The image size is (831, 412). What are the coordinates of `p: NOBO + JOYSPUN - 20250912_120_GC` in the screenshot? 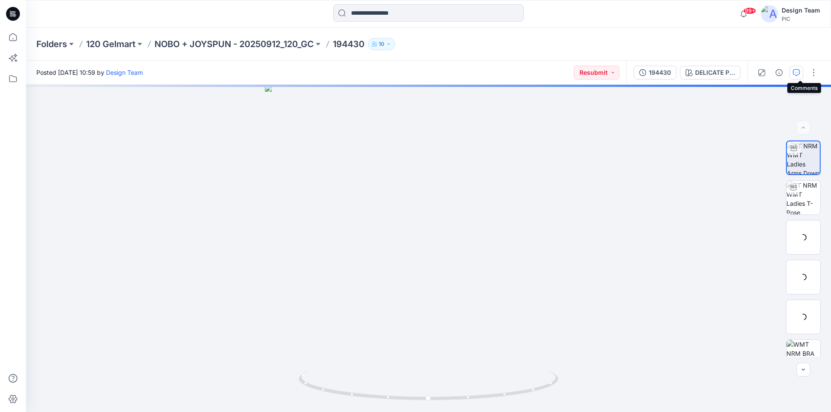 It's located at (234, 44).